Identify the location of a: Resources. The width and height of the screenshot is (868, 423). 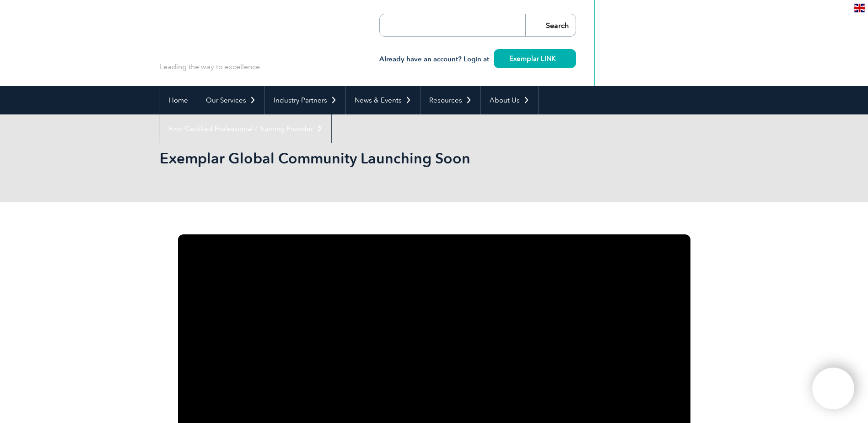
(451, 100).